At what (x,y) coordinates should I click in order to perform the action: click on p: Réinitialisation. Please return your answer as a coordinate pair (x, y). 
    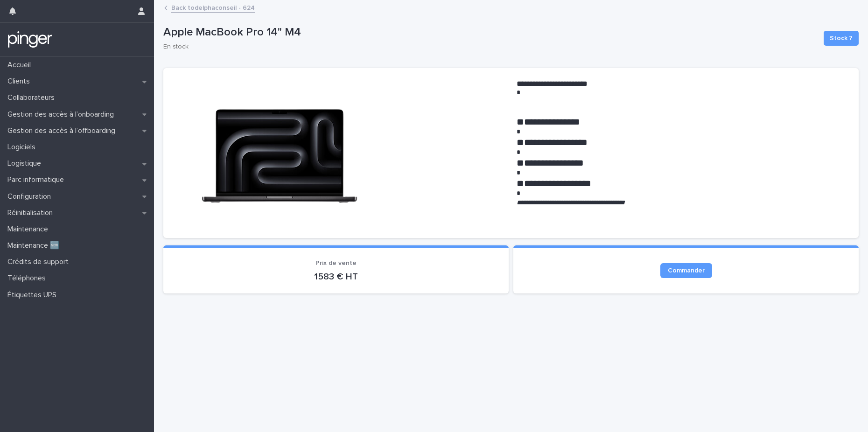
    Looking at the image, I should click on (32, 213).